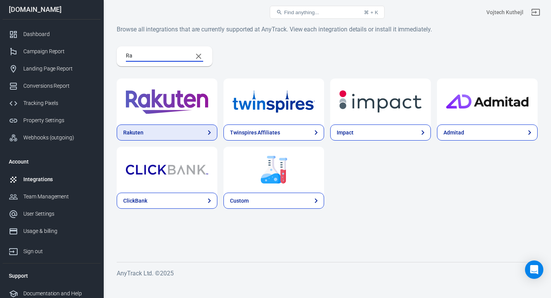 The width and height of the screenshot is (551, 298). I want to click on div: Campaign Report, so click(59, 51).